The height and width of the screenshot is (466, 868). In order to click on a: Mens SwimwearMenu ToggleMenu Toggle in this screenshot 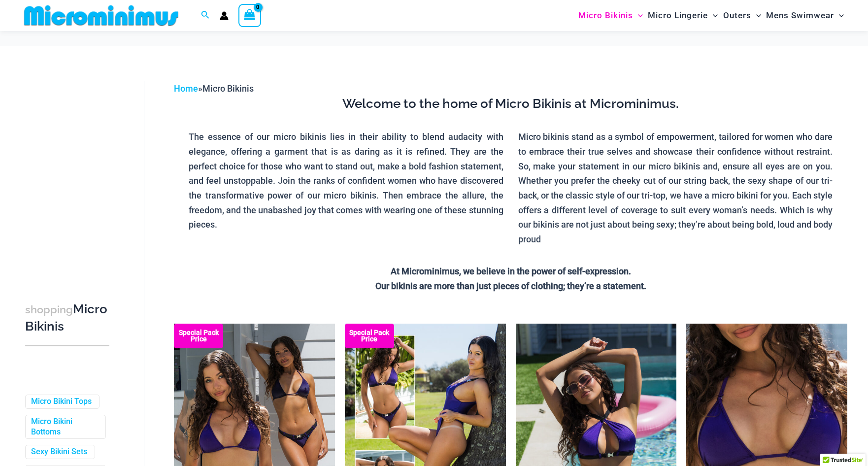, I will do `click(805, 15)`.